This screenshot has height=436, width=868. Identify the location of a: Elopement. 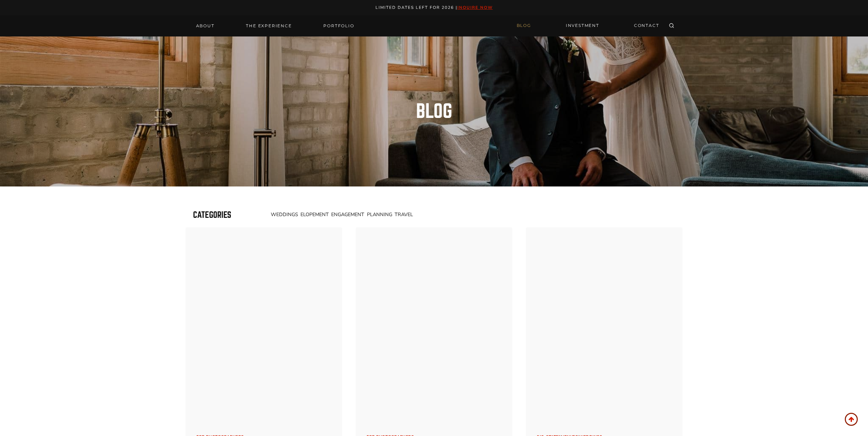
(314, 215).